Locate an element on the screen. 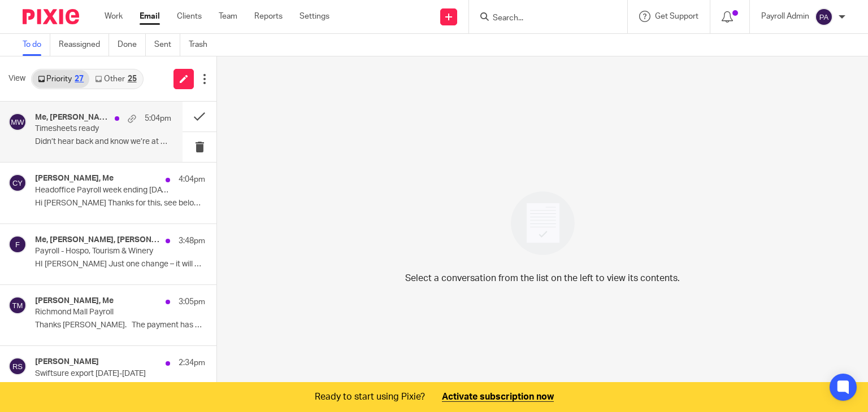 This screenshot has width=868, height=412. div: 27 is located at coordinates (79, 79).